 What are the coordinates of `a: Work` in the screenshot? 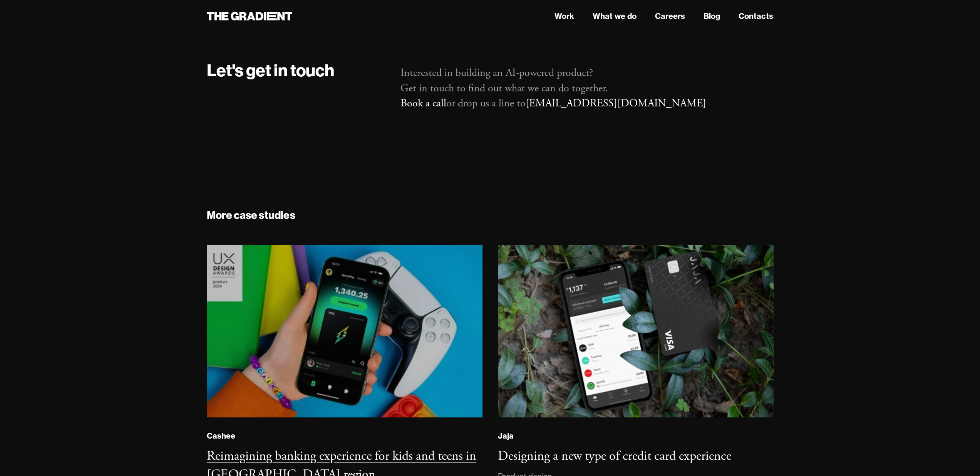 It's located at (564, 16).